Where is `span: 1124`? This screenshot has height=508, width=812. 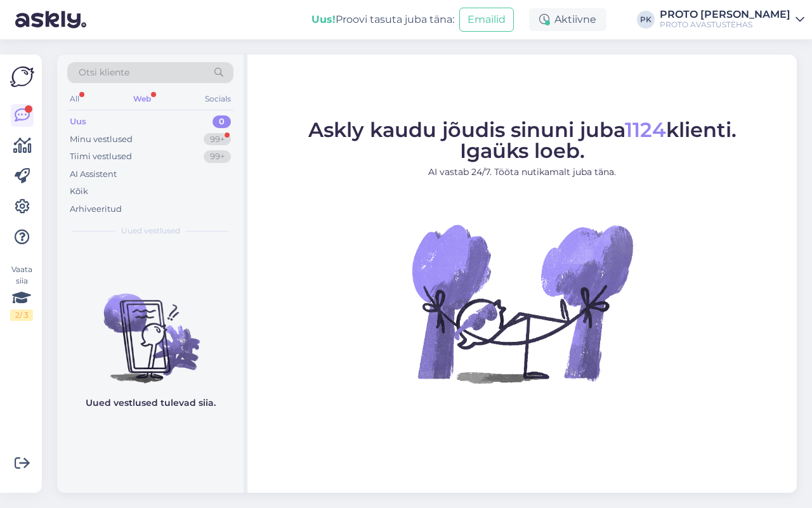
span: 1124 is located at coordinates (646, 129).